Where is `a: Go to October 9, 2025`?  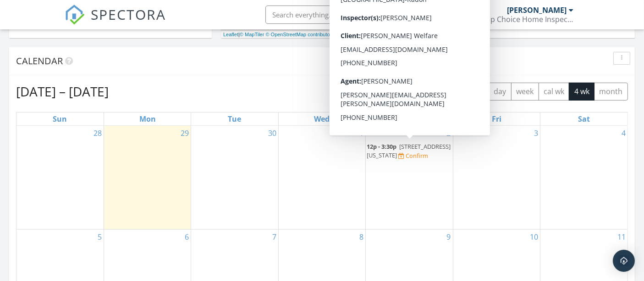
a: Go to October 9, 2025 is located at coordinates (449, 237).